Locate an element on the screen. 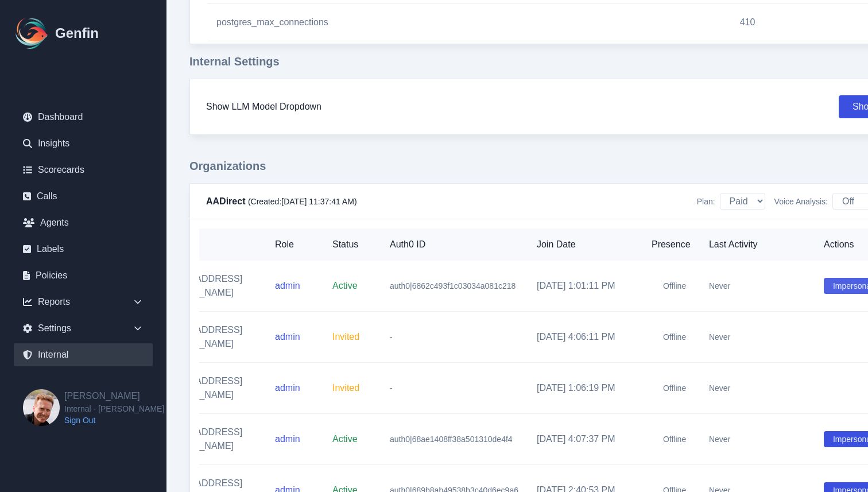 This screenshot has height=492, width=868. th: Auth0 ID is located at coordinates (454, 244).